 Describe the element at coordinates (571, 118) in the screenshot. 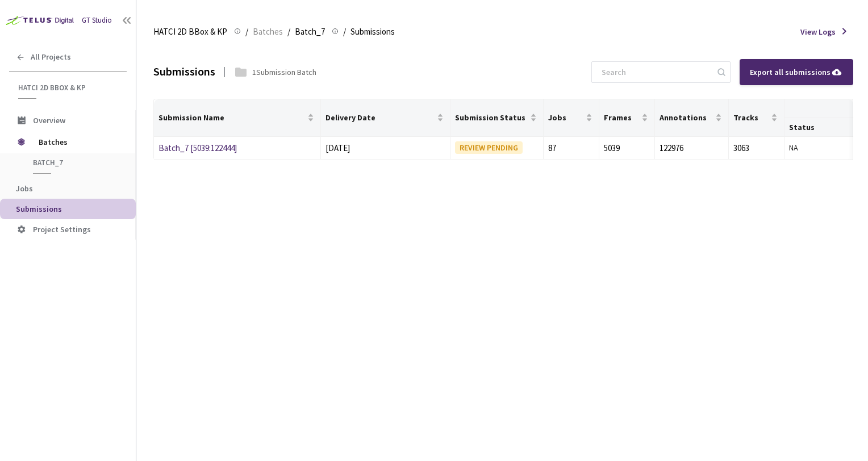

I see `th: Jobs` at that location.